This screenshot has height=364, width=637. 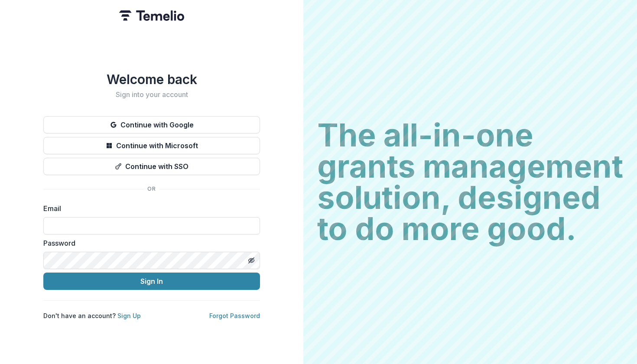 What do you see at coordinates (149, 208) in the screenshot?
I see `label: Email` at bounding box center [149, 208].